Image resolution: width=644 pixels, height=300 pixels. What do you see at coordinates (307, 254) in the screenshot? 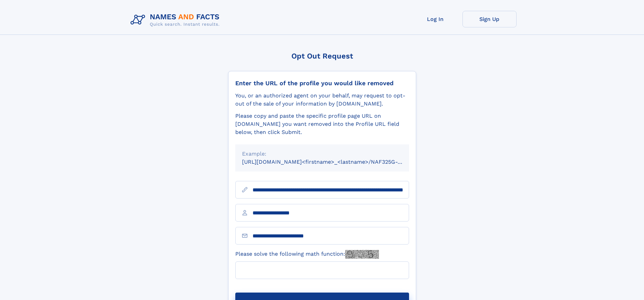
I see `label: Please solve the following math function:` at bounding box center [307, 254].